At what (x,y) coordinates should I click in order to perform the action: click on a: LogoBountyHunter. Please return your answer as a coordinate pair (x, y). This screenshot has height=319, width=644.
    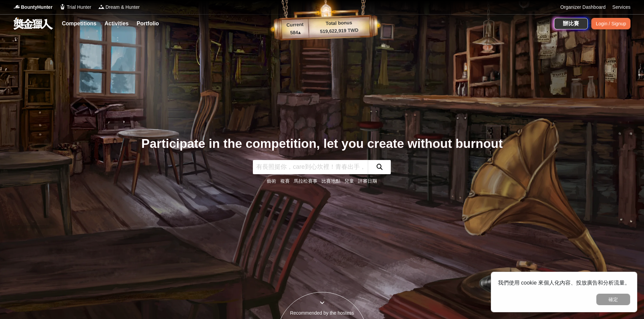
    Looking at the image, I should click on (33, 7).